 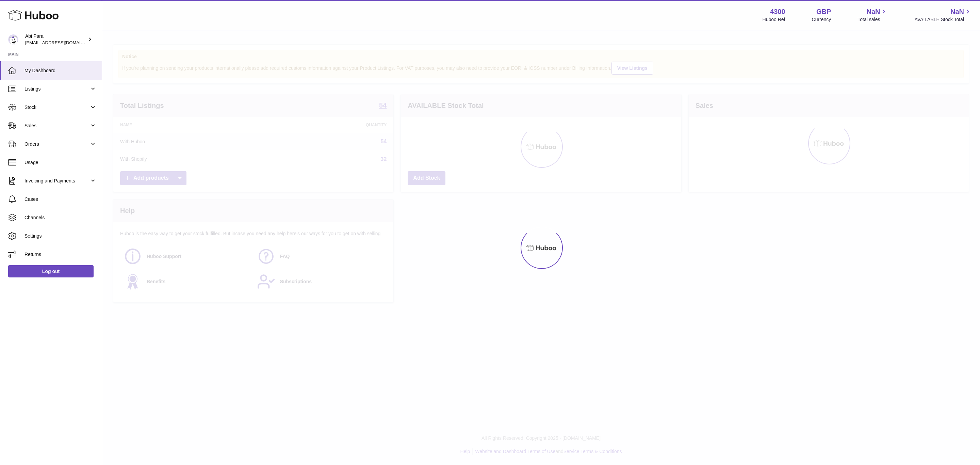 I want to click on span: Sales, so click(x=57, y=126).